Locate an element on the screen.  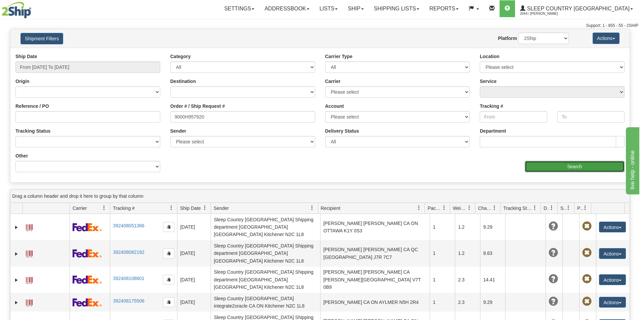
button: Shipment Filters is located at coordinates (42, 39).